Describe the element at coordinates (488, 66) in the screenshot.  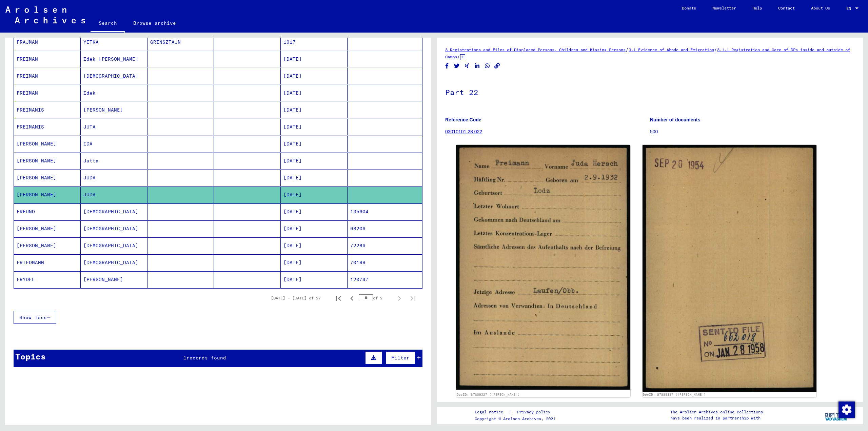
I see `button: Share on WhatsApp` at that location.